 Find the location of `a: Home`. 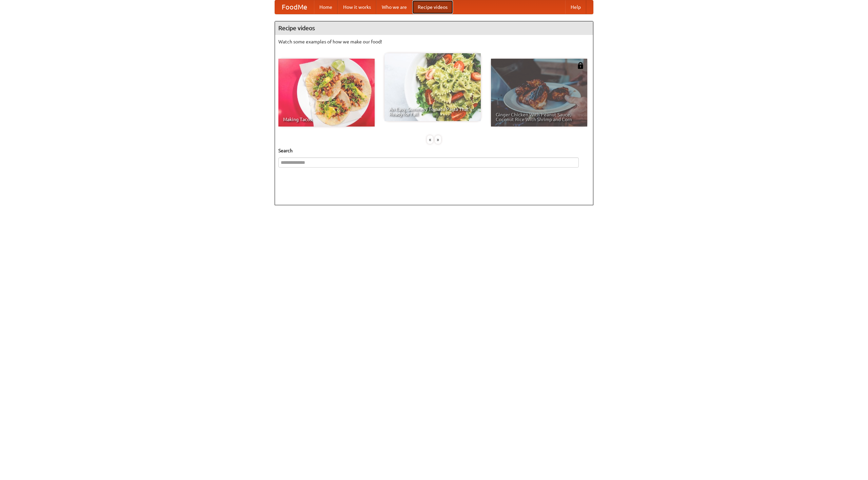

a: Home is located at coordinates (325, 7).